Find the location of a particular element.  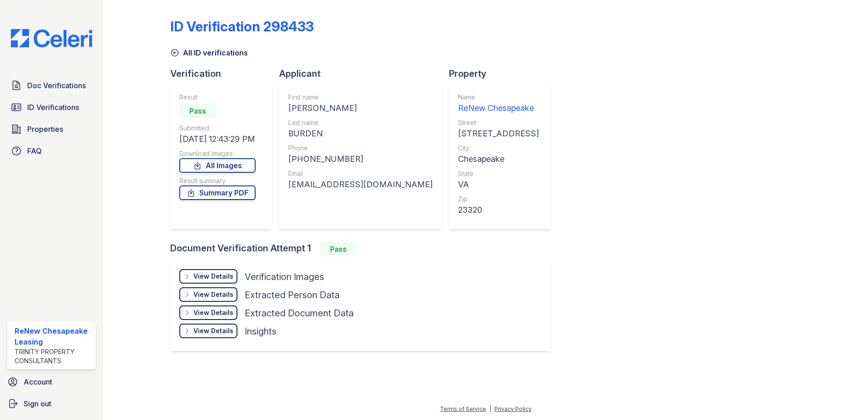

a: Account is located at coordinates (52, 382).